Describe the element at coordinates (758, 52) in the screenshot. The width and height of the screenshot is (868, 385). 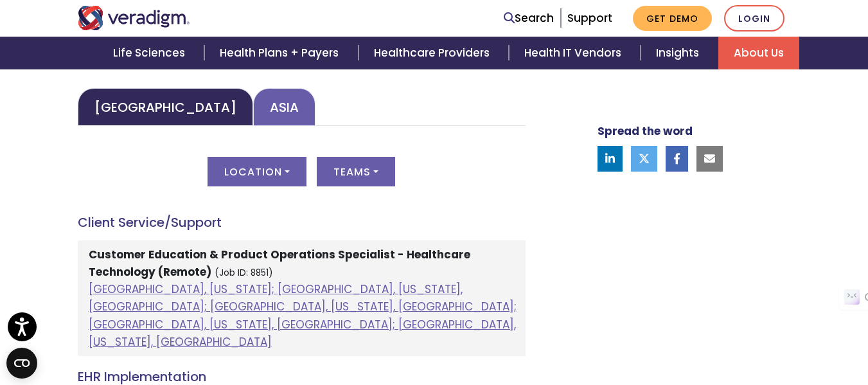
I see `a: About Us` at that location.